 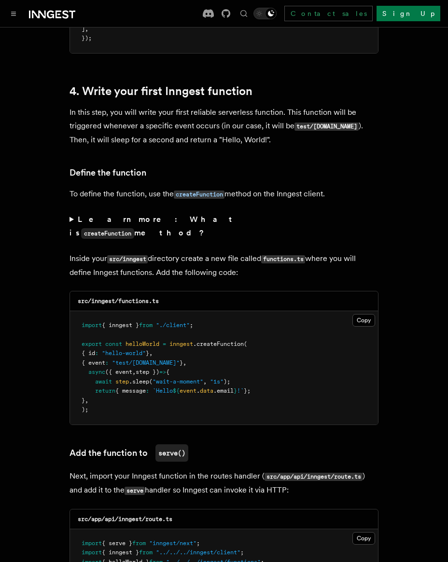 What do you see at coordinates (178, 382) in the screenshot?
I see `span: "wait-a-moment"` at bounding box center [178, 382].